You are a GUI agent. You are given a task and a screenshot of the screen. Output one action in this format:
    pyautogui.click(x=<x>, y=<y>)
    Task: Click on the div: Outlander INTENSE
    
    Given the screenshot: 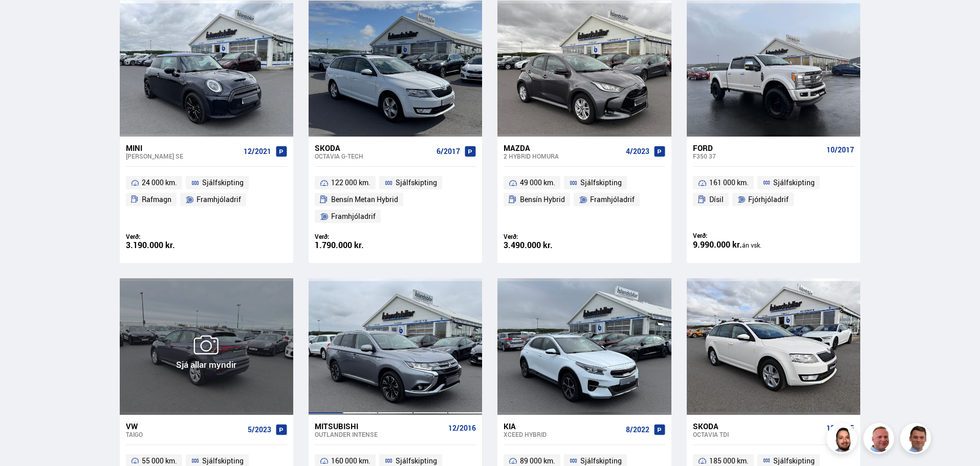 What is the action you would take?
    pyautogui.click(x=379, y=434)
    